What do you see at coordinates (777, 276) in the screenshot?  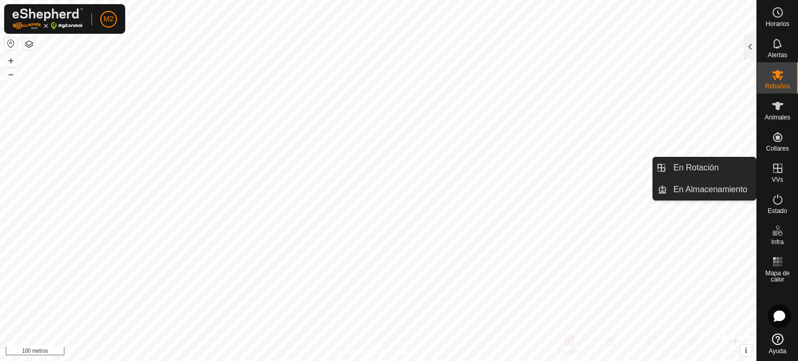 I see `font: Mapa de calor` at bounding box center [777, 276].